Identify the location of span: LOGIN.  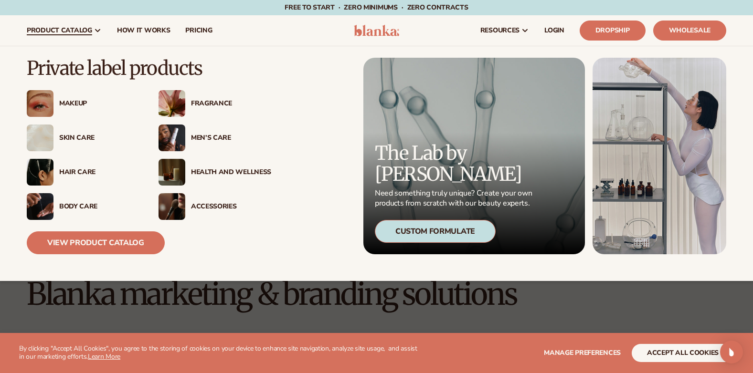
(554, 31).